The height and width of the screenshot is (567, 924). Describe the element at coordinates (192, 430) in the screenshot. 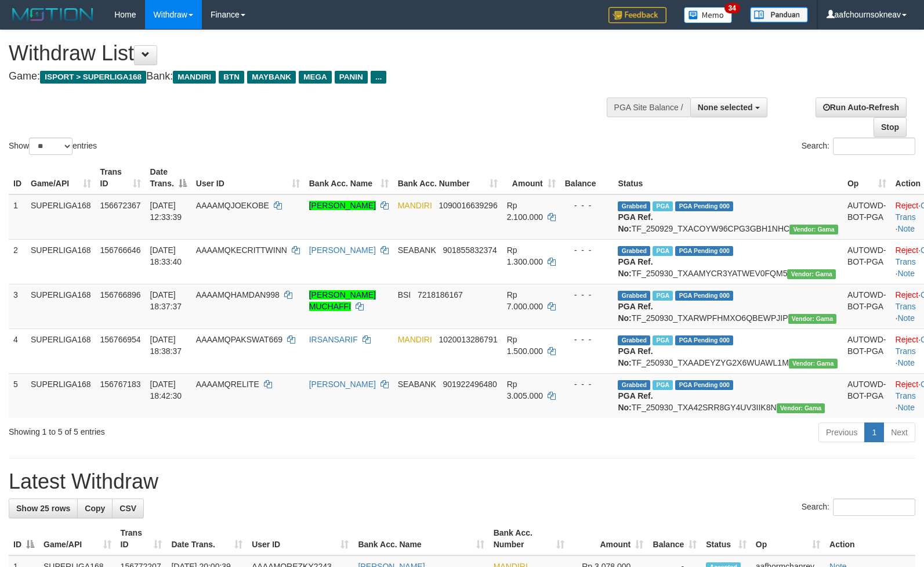

I see `div: Showing 1 to 5 of 5 entries` at that location.